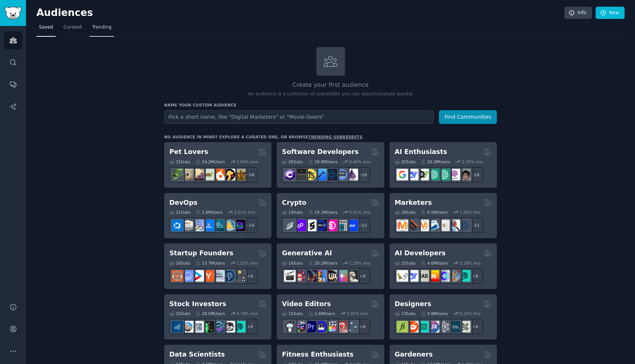  Describe the element at coordinates (444, 327) in the screenshot. I see `img: userexperience` at that location.